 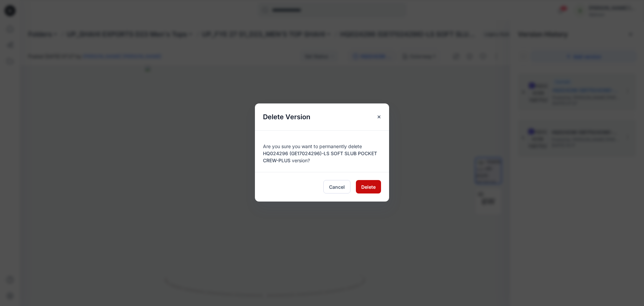 I want to click on span: HQ024296 (GE17024296)-LS SOFT SLUB POCKET CREW-PLUS, so click(x=320, y=157).